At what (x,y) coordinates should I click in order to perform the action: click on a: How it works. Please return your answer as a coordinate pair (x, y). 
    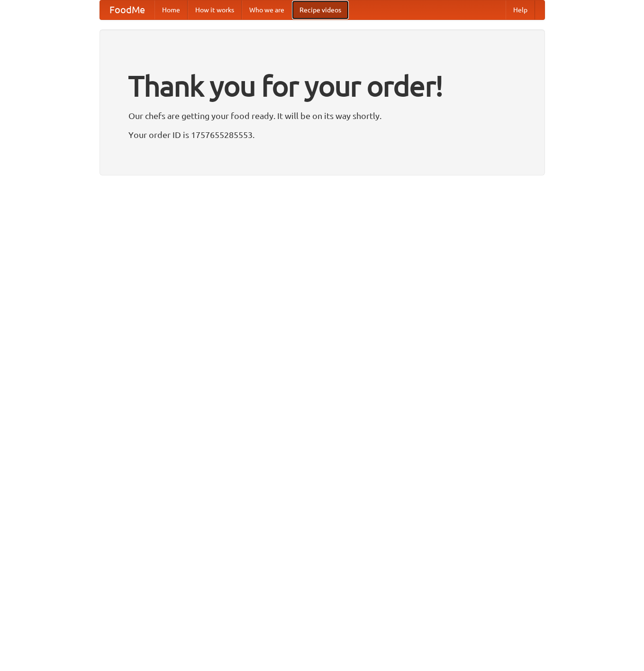
    Looking at the image, I should click on (215, 10).